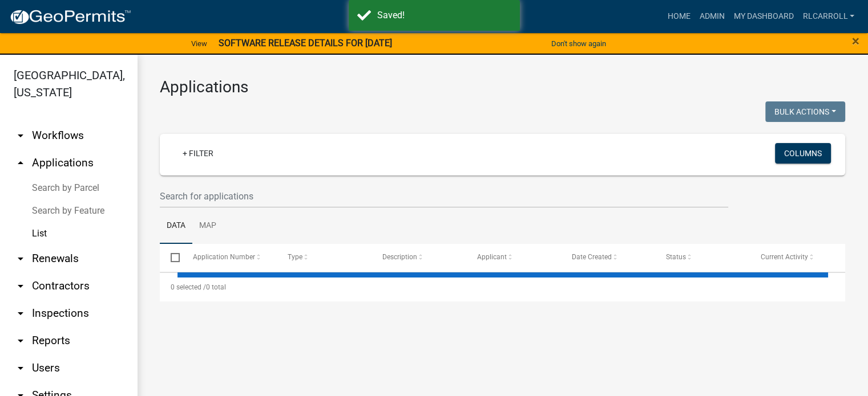 The height and width of the screenshot is (396, 868). What do you see at coordinates (828, 16) in the screenshot?
I see `a: RLcarroll` at bounding box center [828, 16].